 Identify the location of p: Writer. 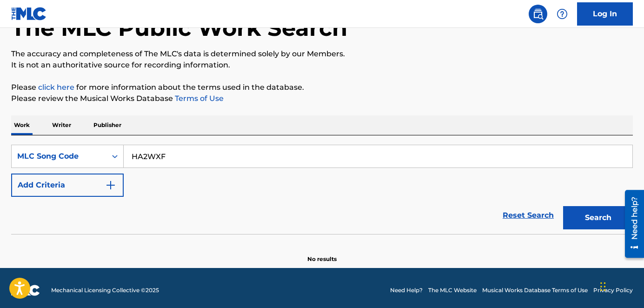
(61, 125).